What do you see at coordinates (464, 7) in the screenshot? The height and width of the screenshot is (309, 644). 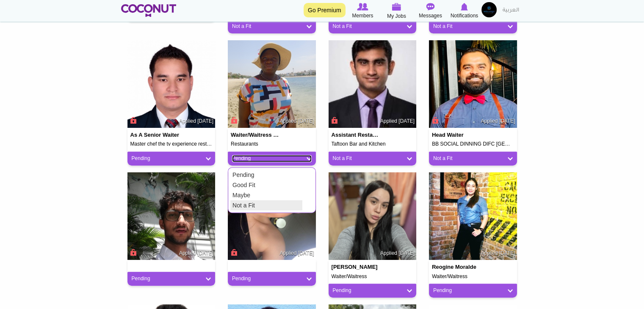 I see `img: Notifications` at bounding box center [464, 7].